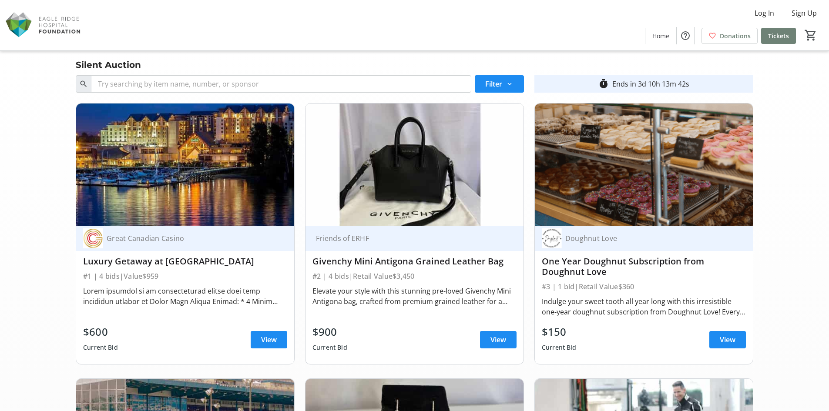  What do you see at coordinates (330, 332) in the screenshot?
I see `div: $900` at bounding box center [330, 332].